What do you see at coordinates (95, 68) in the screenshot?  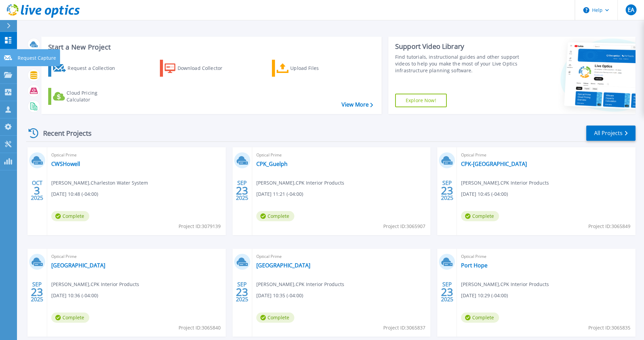 I see `div: Request a Collection` at bounding box center [95, 68].